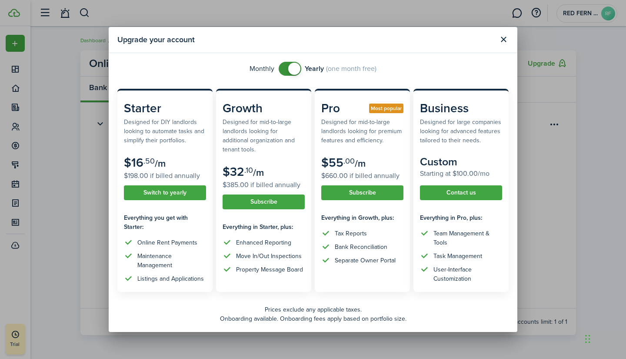  What do you see at coordinates (361, 246) in the screenshot?
I see `div: Bank Reconciliation` at bounding box center [361, 246].